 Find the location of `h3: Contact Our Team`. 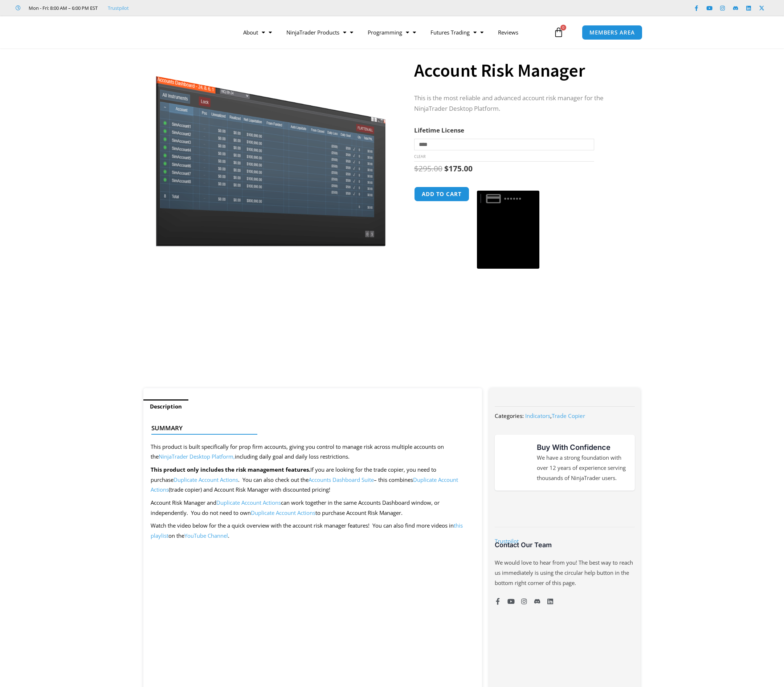

h3: Contact Our Team is located at coordinates (565, 544).